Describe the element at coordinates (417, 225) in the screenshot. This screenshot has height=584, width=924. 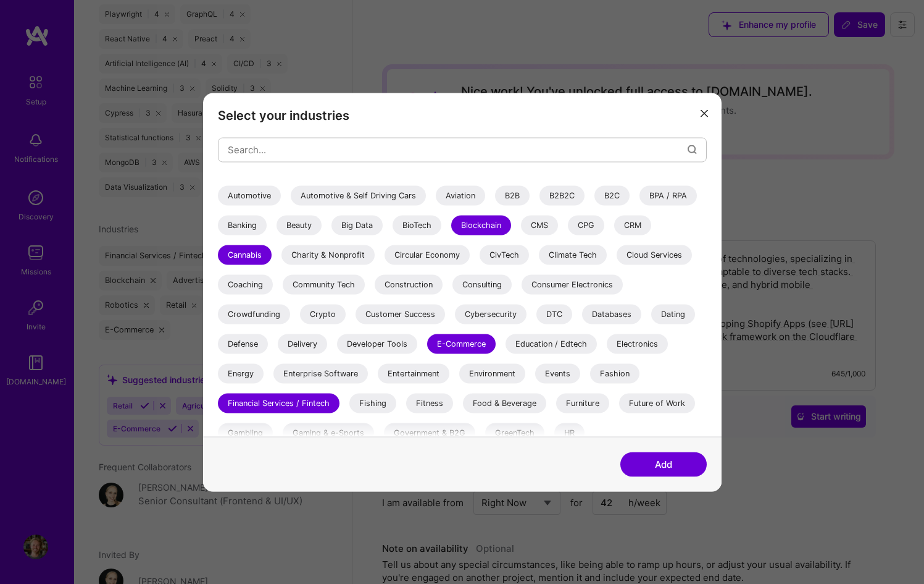
I see `div: BioTech` at that location.